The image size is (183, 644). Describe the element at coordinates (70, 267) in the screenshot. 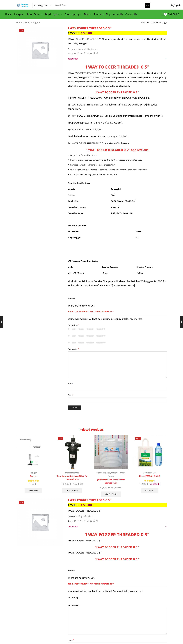

I see `strong: Model` at that location.